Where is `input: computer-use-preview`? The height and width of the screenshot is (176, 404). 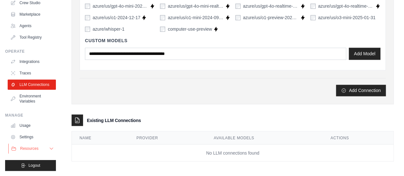 input: computer-use-preview is located at coordinates (163, 29).